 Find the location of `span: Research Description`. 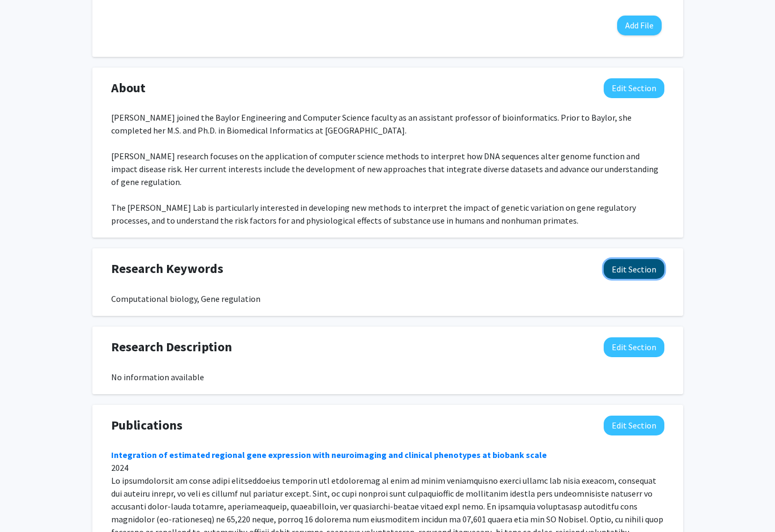

span: Research Description is located at coordinates (171, 347).